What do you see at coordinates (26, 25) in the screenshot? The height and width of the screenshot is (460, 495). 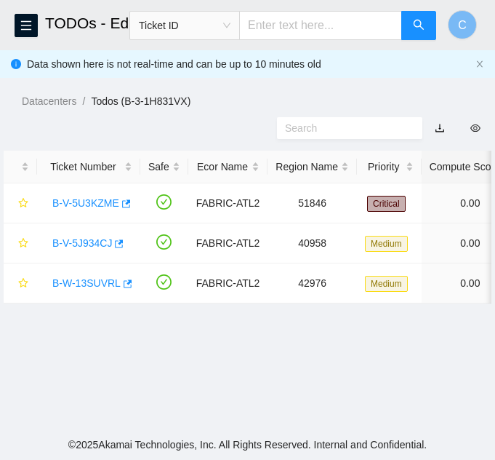 I see `span: menu` at bounding box center [26, 25].